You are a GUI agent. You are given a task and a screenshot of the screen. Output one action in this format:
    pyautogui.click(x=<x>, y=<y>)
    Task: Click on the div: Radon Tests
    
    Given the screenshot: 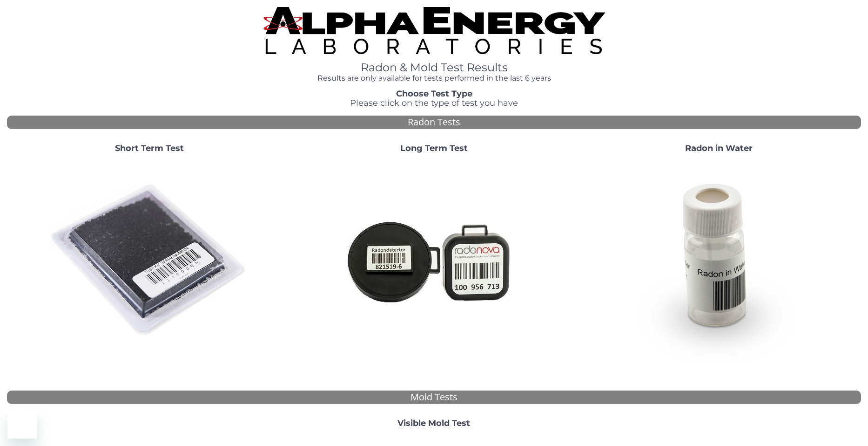 What is the action you would take?
    pyautogui.click(x=434, y=122)
    